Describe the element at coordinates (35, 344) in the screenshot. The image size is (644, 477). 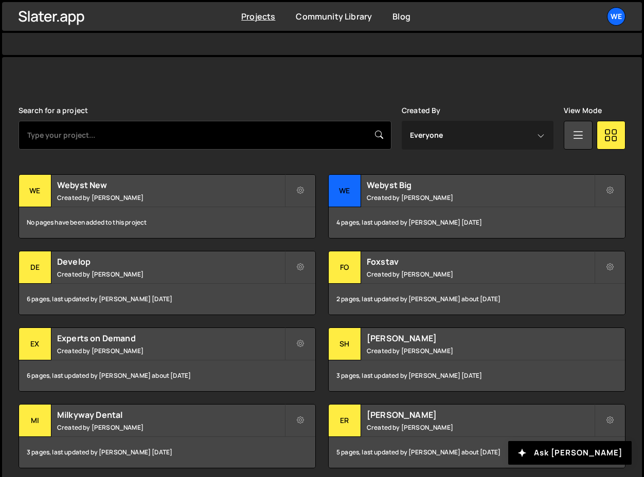
I see `div: Ex` at that location.